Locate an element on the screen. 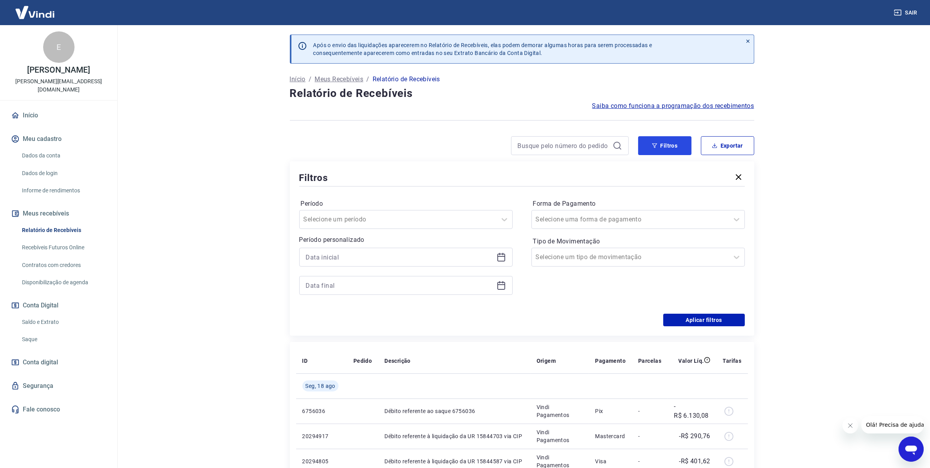  p: 6756036 is located at coordinates (322, 411).